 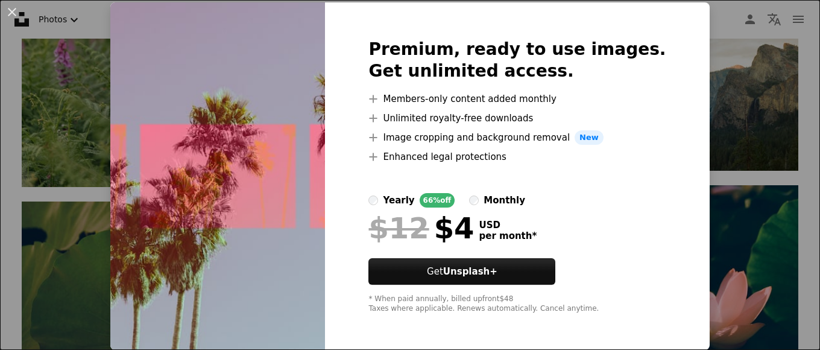 What do you see at coordinates (421, 228) in the screenshot?
I see `div: $4` at bounding box center [421, 228].